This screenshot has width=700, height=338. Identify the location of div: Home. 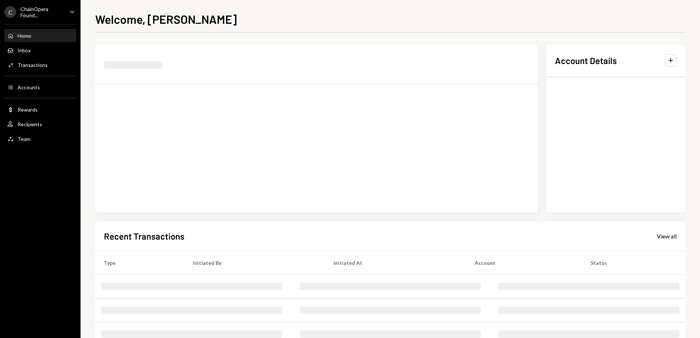
(24, 36).